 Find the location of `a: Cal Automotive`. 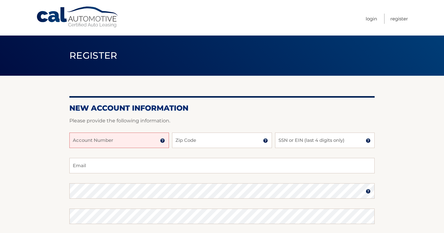

a: Cal Automotive is located at coordinates (78, 17).